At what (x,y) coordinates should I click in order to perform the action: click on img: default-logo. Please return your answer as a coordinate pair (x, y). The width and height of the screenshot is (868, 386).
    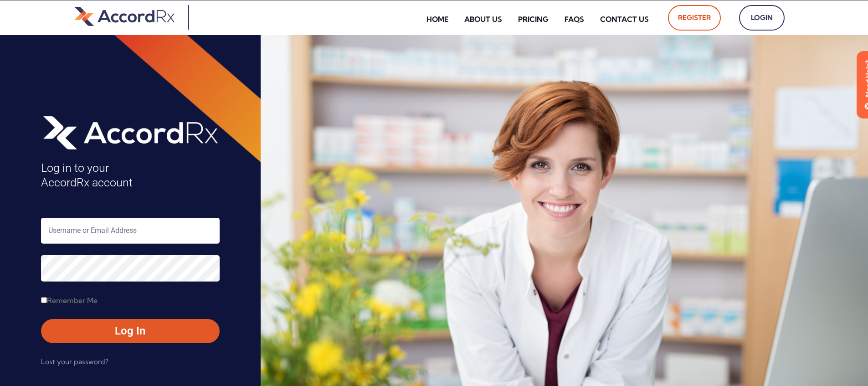
    Looking at the image, I should click on (124, 16).